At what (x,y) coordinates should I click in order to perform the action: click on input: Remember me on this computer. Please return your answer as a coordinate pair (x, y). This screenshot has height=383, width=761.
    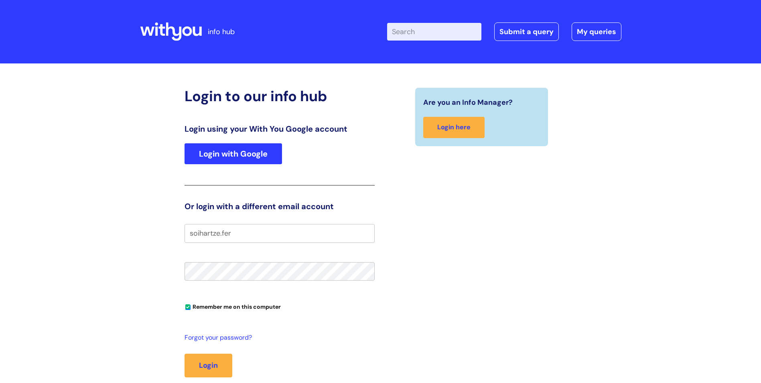
    Looking at the image, I should click on (188, 307).